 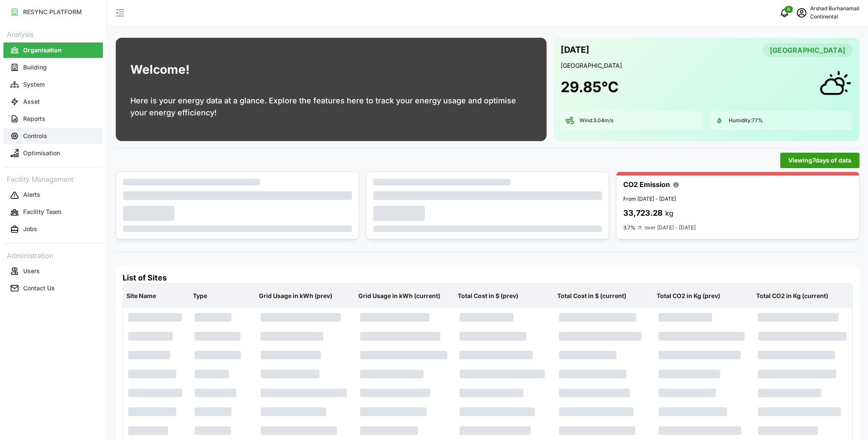 What do you see at coordinates (53, 153) in the screenshot?
I see `a: Optimisation` at bounding box center [53, 153].